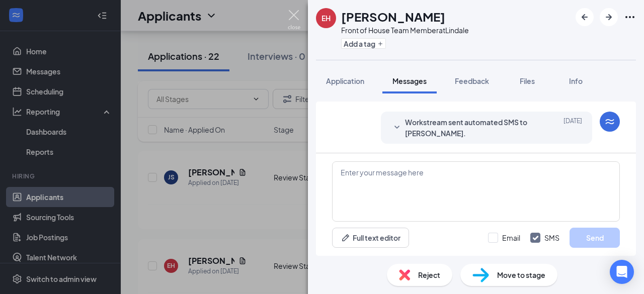  I want to click on div: Front of House Team Member at Lindale, so click(405, 30).